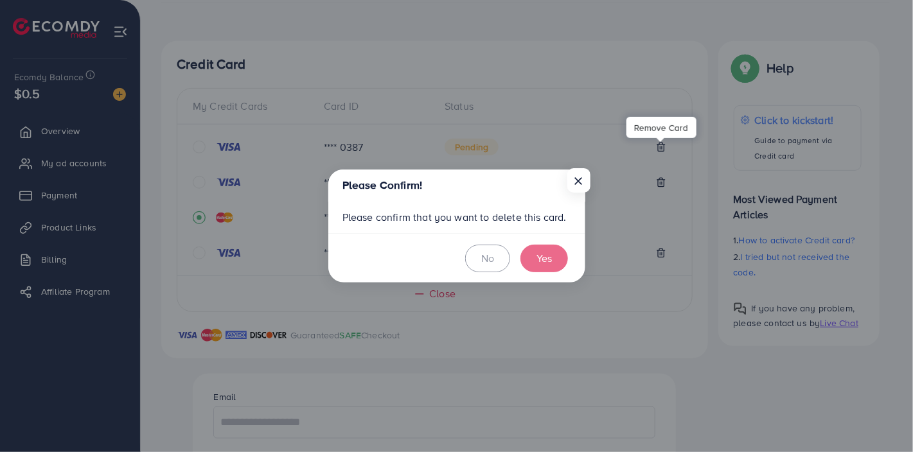 The image size is (913, 452). I want to click on h5: Please Confirm!, so click(382, 185).